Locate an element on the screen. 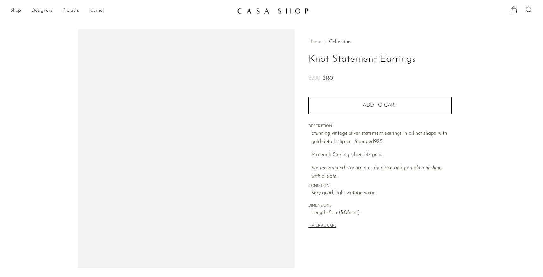 This screenshot has width=543, height=277. span: CONDITION is located at coordinates (380, 186).